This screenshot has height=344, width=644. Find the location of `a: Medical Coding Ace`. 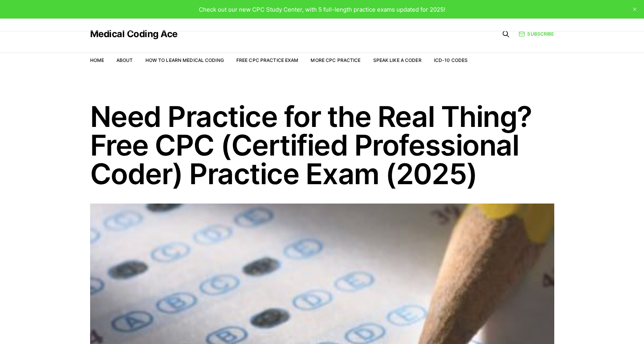

a: Medical Coding Ace is located at coordinates (134, 34).